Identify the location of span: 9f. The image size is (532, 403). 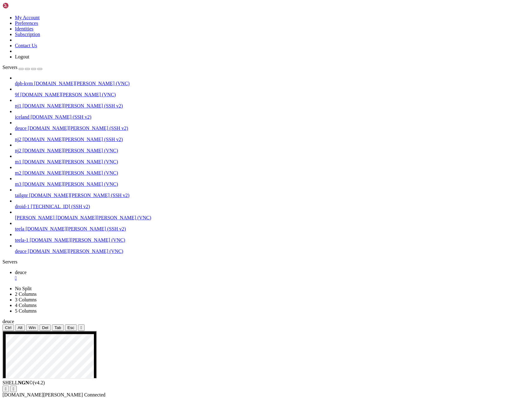
(17, 94).